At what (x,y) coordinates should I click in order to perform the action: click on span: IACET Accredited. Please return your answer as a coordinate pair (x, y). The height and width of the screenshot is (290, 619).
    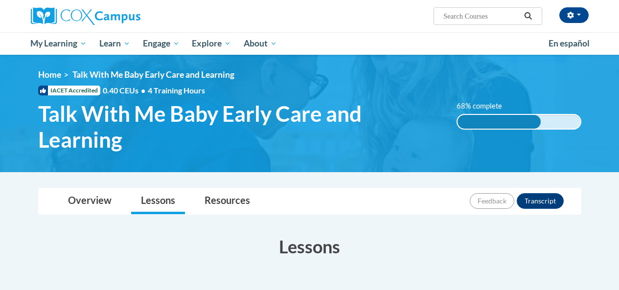
    Looking at the image, I should click on (69, 90).